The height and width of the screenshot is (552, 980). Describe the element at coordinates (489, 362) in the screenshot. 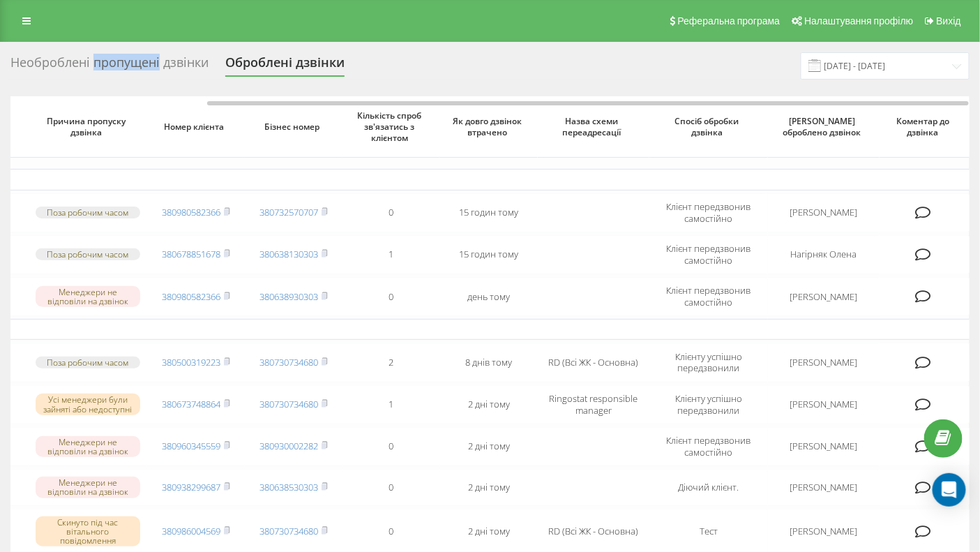

I see `td: 8 днів тому` at that location.